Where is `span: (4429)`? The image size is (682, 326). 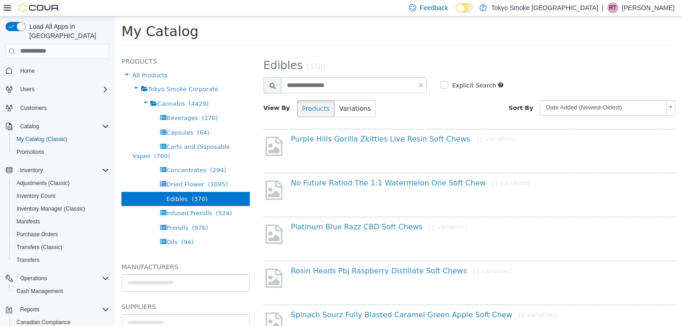
span: (4429) is located at coordinates (84, 87).